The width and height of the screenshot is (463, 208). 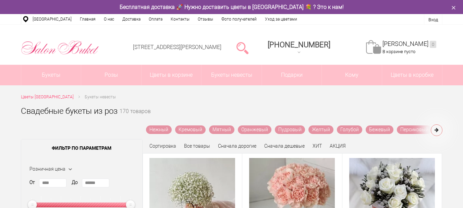 I want to click on label: От, so click(x=32, y=182).